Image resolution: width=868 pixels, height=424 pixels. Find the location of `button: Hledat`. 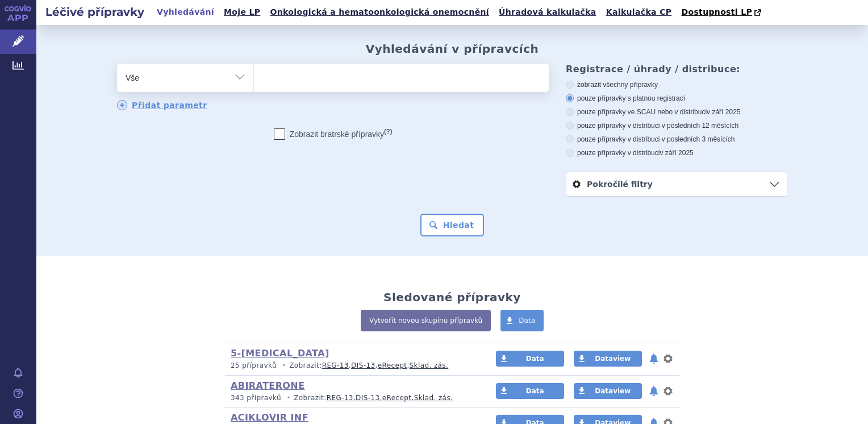

button: Hledat is located at coordinates (452, 225).